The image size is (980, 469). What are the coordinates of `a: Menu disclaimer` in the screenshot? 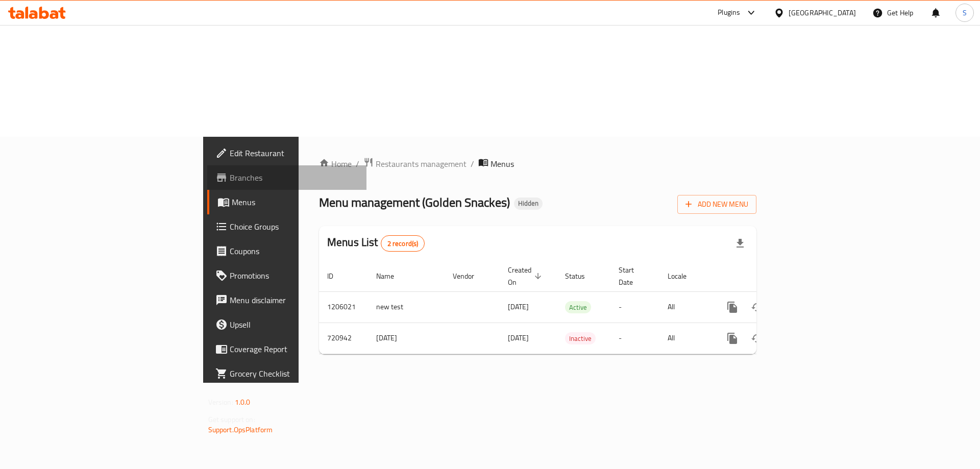 It's located at (287, 301).